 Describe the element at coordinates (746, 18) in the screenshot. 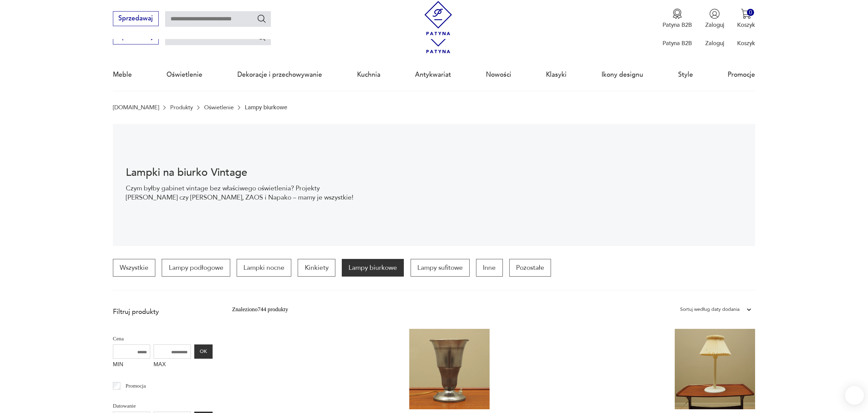

I see `button: 0Koszyk` at that location.